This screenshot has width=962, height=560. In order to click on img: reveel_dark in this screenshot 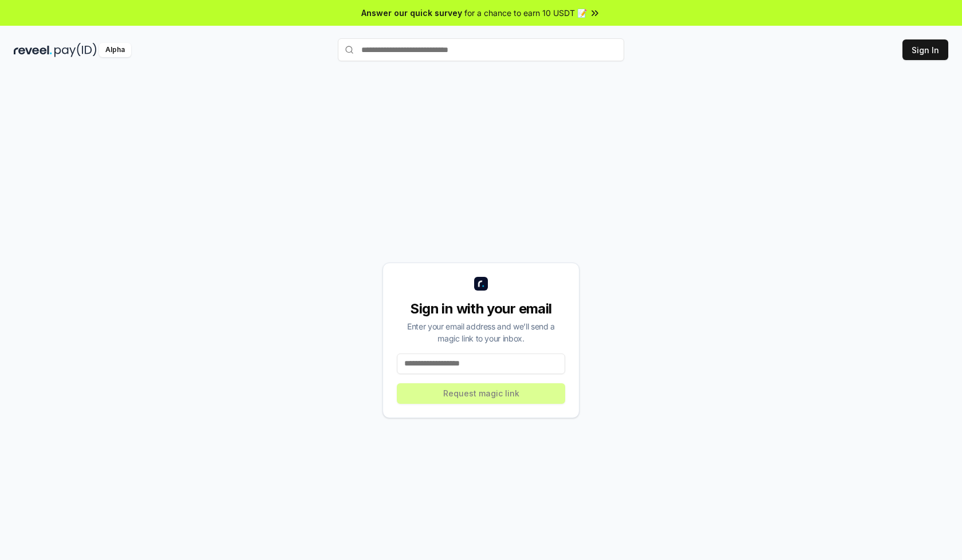, I will do `click(33, 50)`.